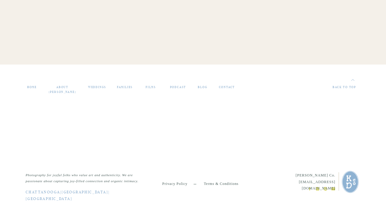 This screenshot has height=216, width=386. What do you see at coordinates (32, 88) in the screenshot?
I see `nav: home` at bounding box center [32, 88].